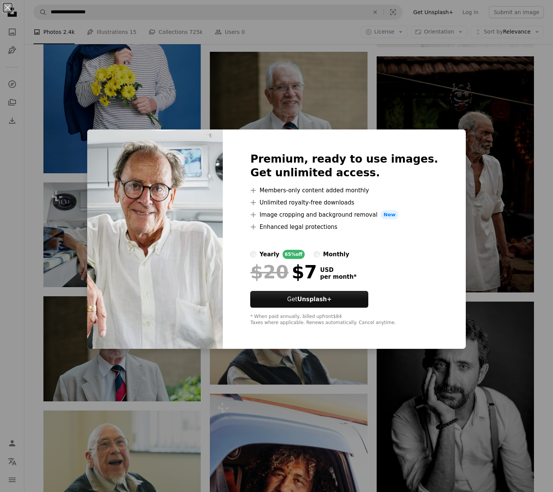  Describe the element at coordinates (338, 270) in the screenshot. I see `span: USD` at that location.